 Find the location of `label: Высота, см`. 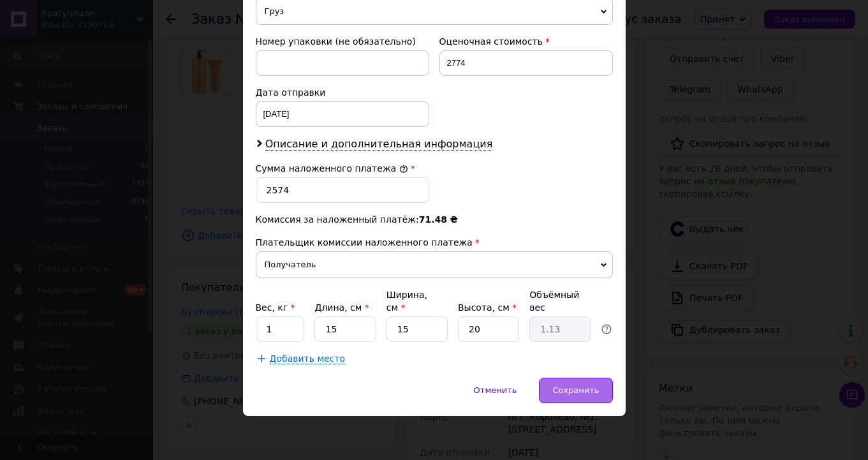

label: Высота, см is located at coordinates (488, 307).